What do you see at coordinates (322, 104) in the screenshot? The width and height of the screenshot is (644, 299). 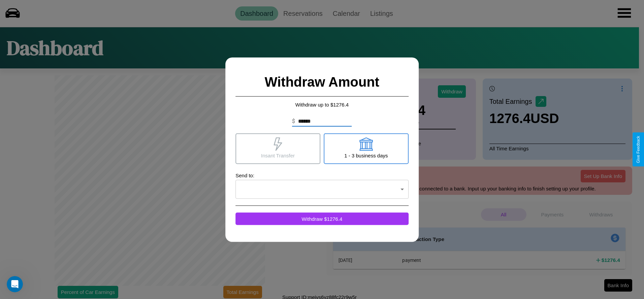 I see `p: Withdraw up to $ 1276.4` at bounding box center [322, 104].